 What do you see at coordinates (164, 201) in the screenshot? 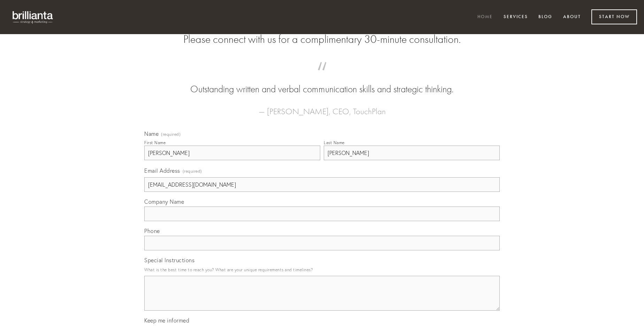
I see `span: Company Name` at bounding box center [164, 201].